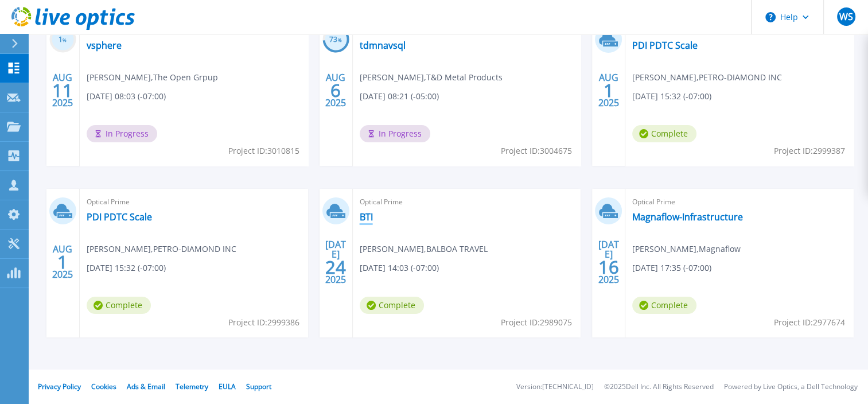 The image size is (868, 404). Describe the element at coordinates (62, 39) in the screenshot. I see `h3: 1` at that location.